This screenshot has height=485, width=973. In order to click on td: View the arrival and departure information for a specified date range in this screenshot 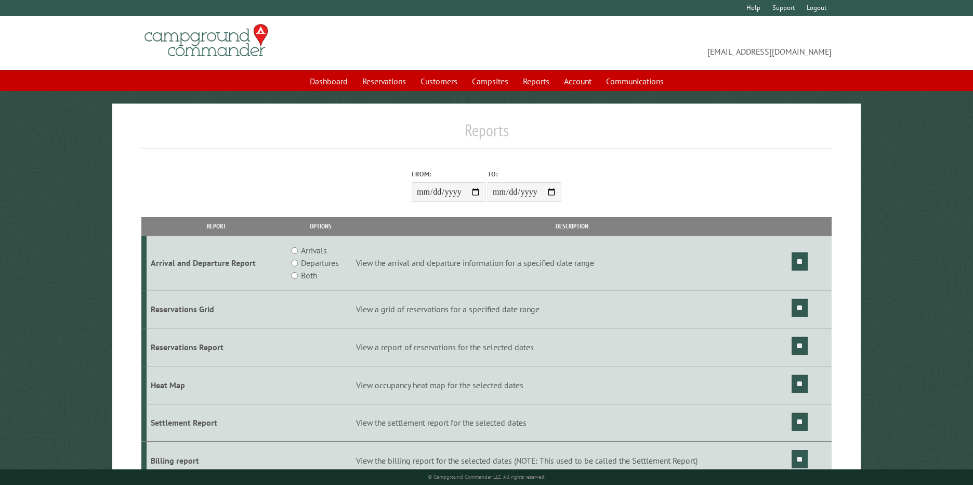, I will do `click(572, 263)`.